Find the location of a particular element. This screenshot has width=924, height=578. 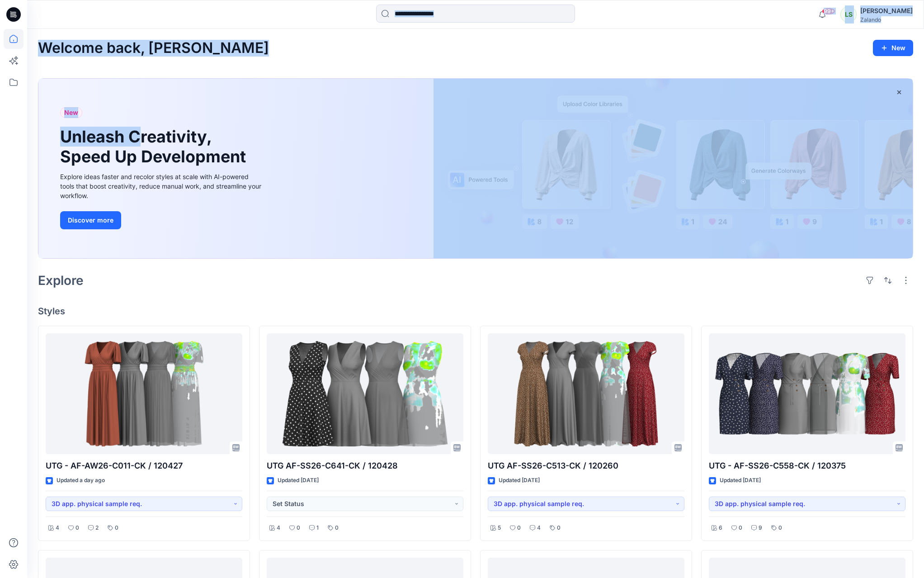

p: 1 is located at coordinates (317, 528).